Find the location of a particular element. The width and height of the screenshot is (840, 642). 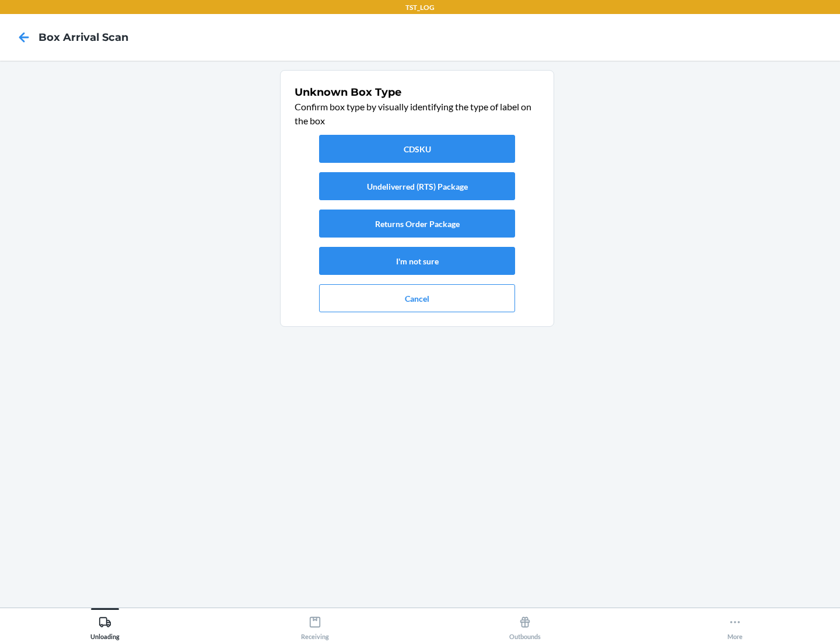

button: Returns Order Package is located at coordinates (417, 224).